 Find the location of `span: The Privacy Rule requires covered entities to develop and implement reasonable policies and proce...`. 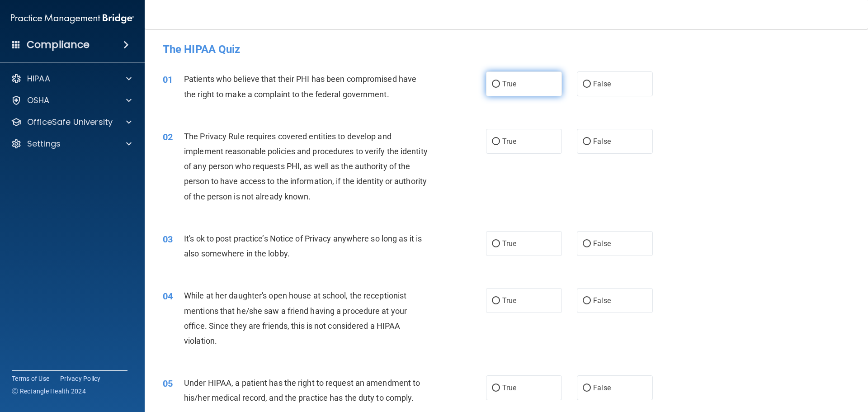

span: The Privacy Rule requires covered entities to develop and implement reasonable policies and proce... is located at coordinates (305, 167).